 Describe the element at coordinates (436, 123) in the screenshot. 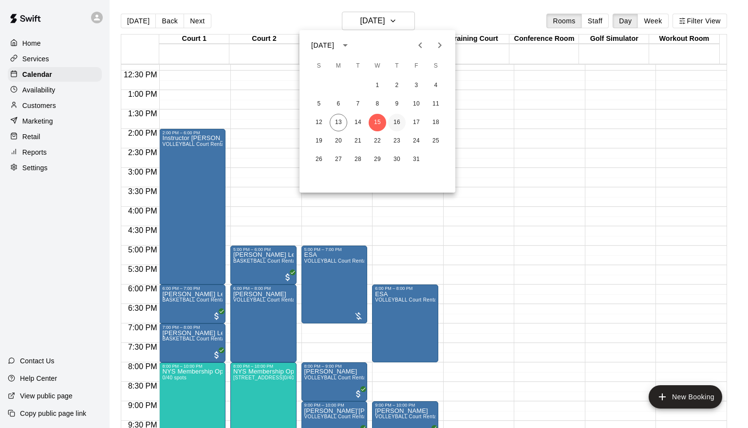

I see `button: 18` at that location.